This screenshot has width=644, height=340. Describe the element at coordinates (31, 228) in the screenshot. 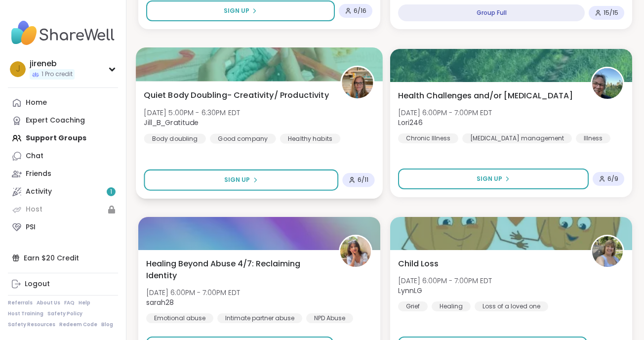

I see `div: PSI` at that location.